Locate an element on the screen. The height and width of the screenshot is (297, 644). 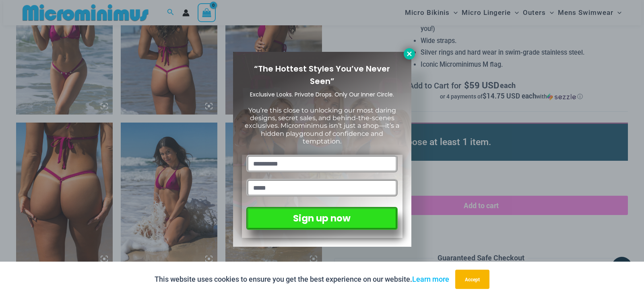
a: Learn more is located at coordinates (431, 279).